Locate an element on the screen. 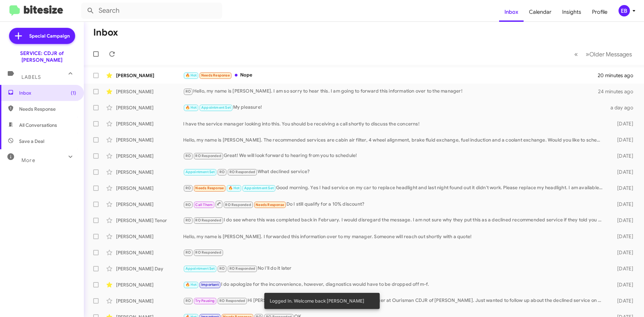 This screenshot has height=317, width=644. div: My pleasure! is located at coordinates (395, 107).